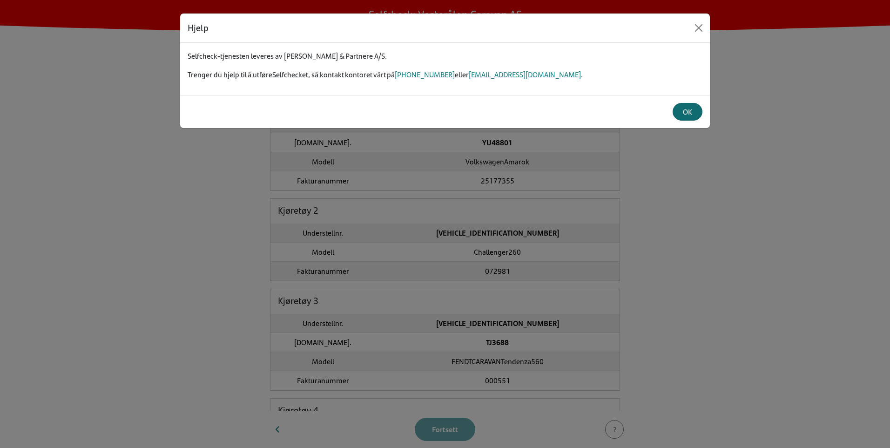  What do you see at coordinates (687, 112) in the screenshot?
I see `div: OK` at bounding box center [687, 112].